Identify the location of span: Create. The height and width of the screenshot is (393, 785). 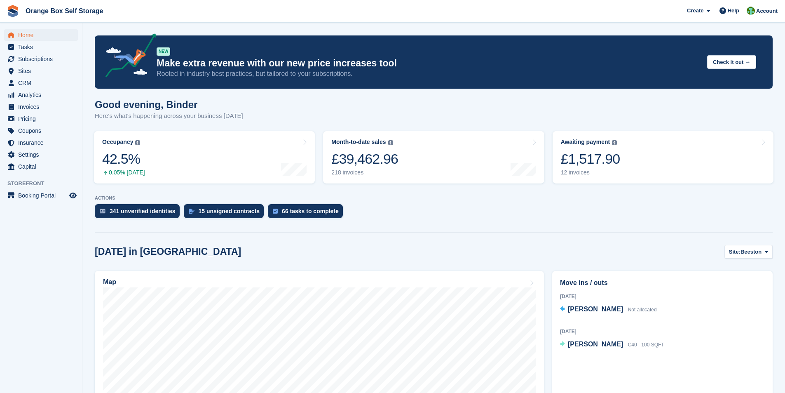
(695, 11).